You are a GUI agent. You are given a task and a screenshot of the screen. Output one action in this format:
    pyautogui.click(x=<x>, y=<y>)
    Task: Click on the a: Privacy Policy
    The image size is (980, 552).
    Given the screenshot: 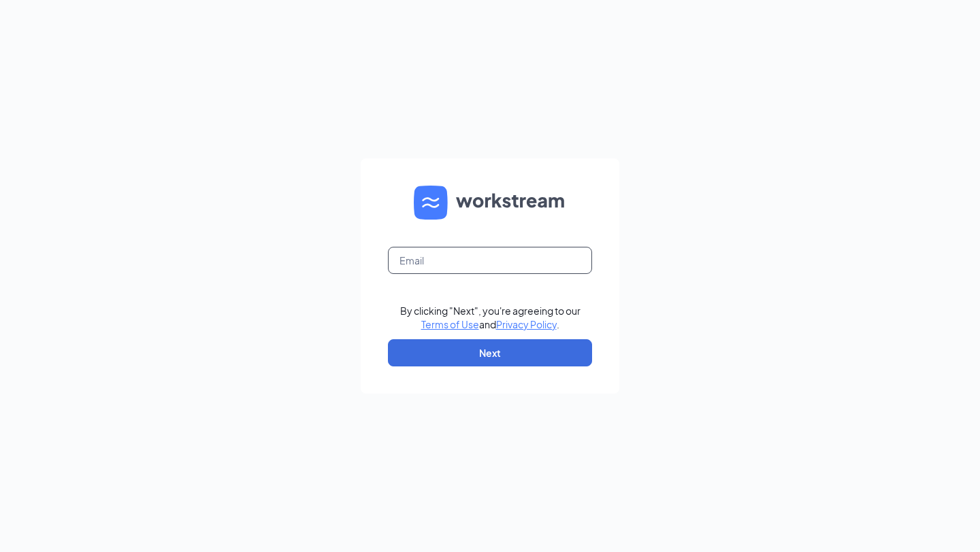 What is the action you would take?
    pyautogui.click(x=526, y=325)
    